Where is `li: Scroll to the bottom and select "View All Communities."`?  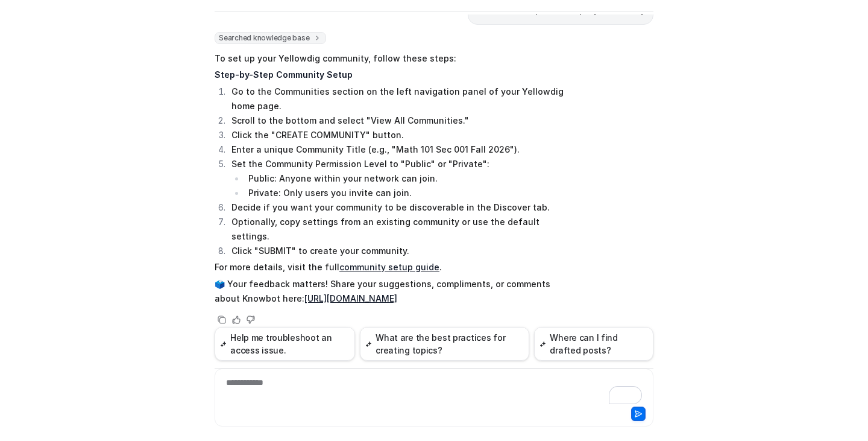 li: Scroll to the bottom and select "View All Communities." is located at coordinates (397, 121).